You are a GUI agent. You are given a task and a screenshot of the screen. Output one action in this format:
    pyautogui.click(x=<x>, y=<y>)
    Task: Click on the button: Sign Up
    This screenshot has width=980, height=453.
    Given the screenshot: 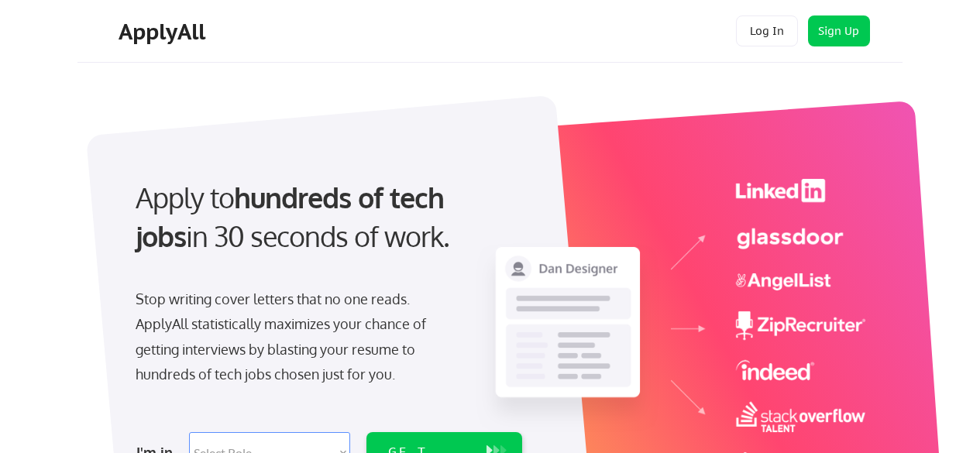 What is the action you would take?
    pyautogui.click(x=839, y=31)
    